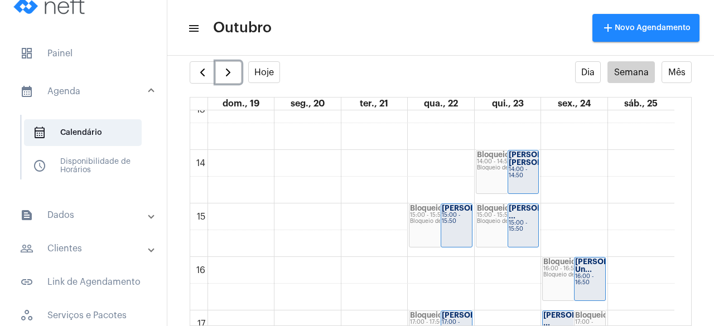  I want to click on span: Calendário, so click(83, 133).